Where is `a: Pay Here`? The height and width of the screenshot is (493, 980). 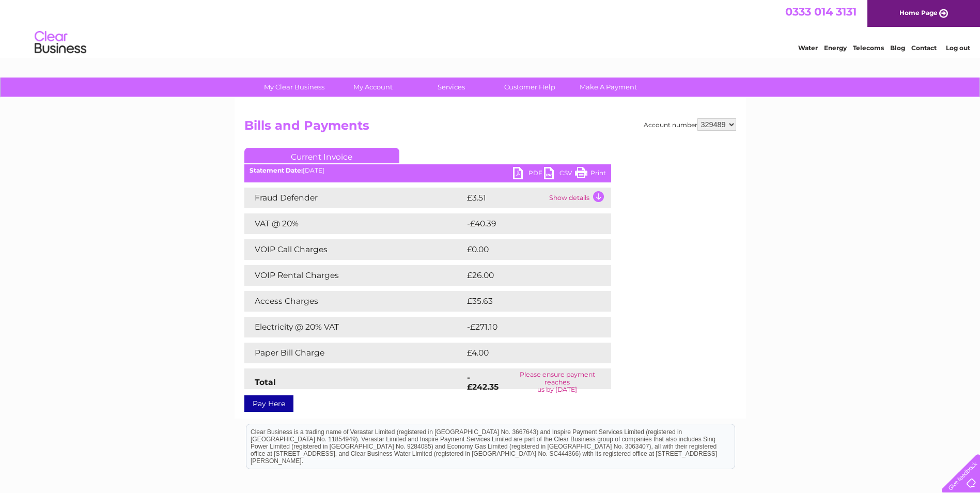 a: Pay Here is located at coordinates (268, 403).